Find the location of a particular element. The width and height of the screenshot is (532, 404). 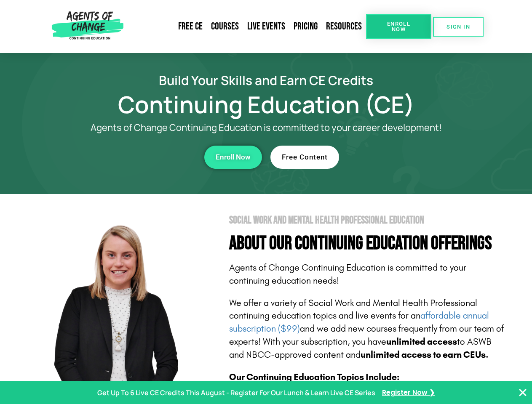

p: Agents of Change Continuing Education is committed to your career development! is located at coordinates (266, 128).